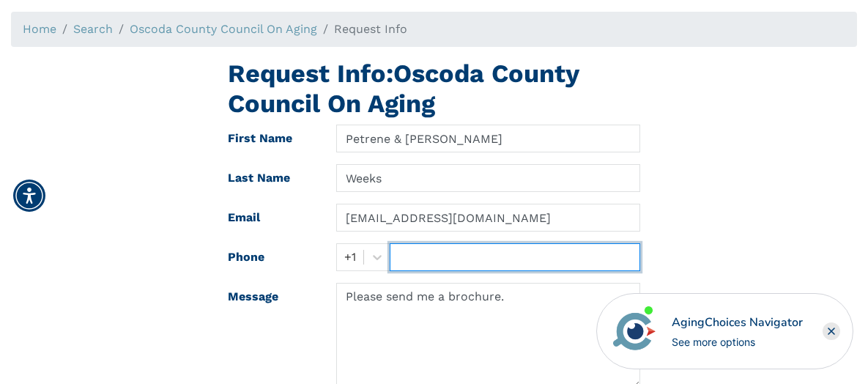 This screenshot has height=384, width=868. I want to click on nav: breadcrumb, so click(434, 29).